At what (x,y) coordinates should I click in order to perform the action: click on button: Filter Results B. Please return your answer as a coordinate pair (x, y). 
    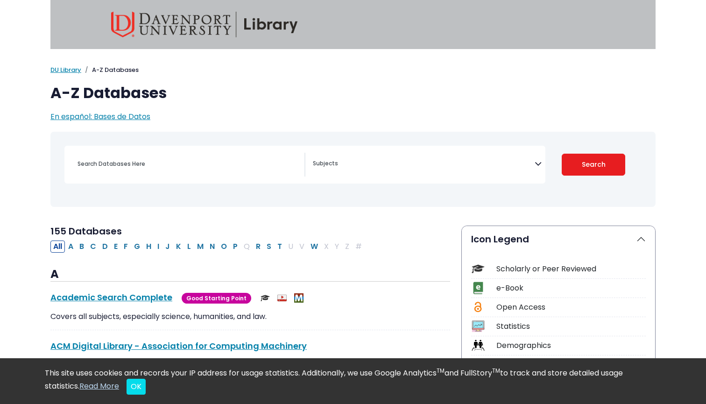
    Looking at the image, I should click on (82, 247).